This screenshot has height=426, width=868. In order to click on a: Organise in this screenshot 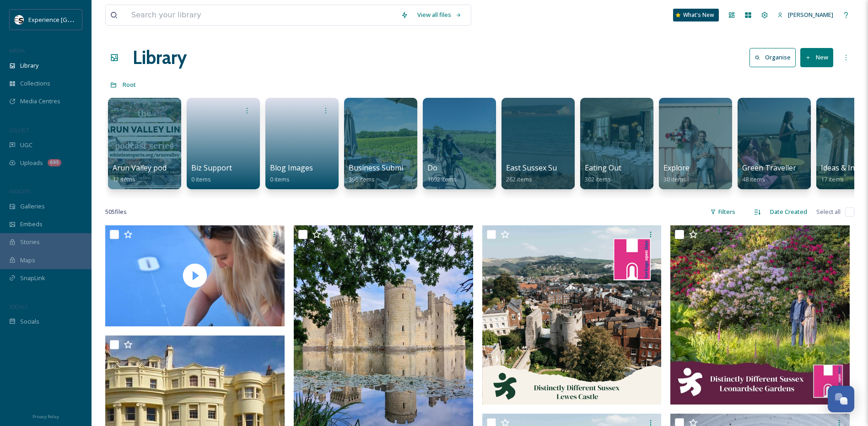, I will do `click(775, 57)`.